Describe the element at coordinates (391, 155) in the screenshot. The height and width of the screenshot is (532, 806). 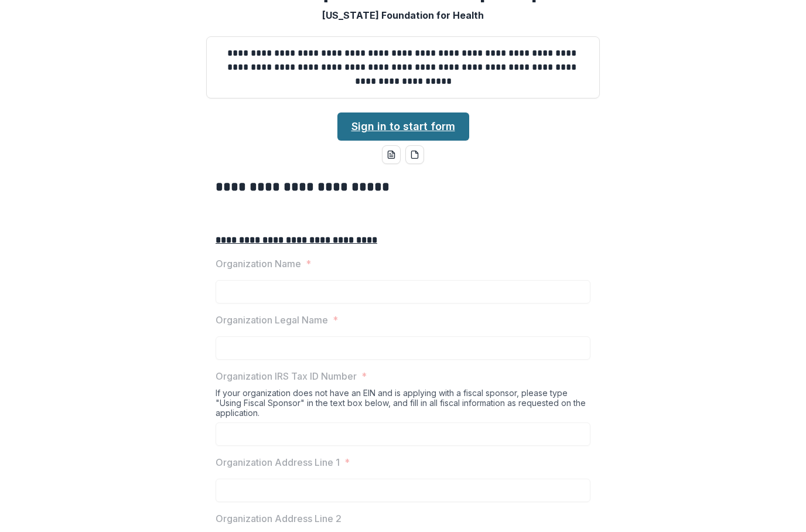
I see `button: word-download` at that location.